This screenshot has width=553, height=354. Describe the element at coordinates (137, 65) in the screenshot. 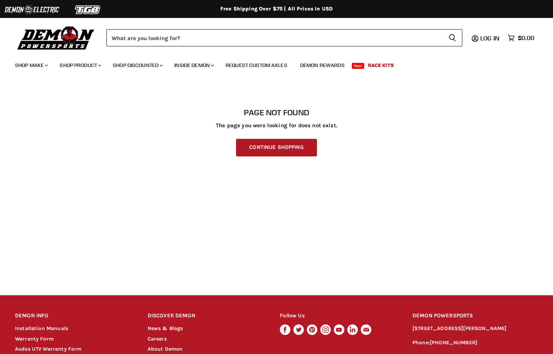

I see `a: Shop Discounted` at that location.